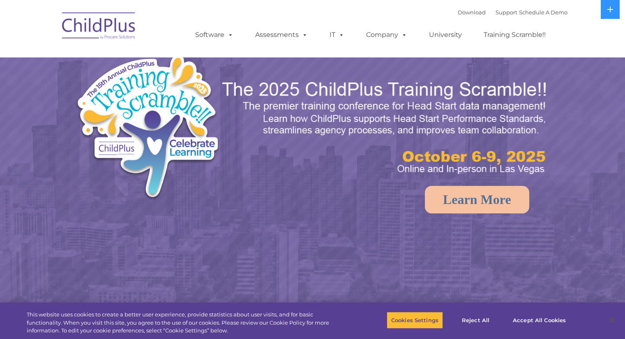  I want to click on a: Training Scramble!!, so click(514, 35).